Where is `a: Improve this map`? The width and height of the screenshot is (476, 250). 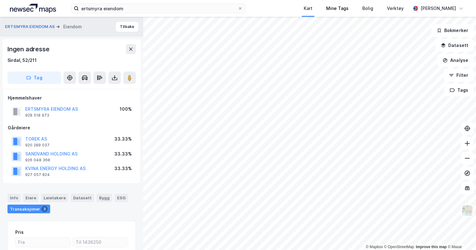 a: Improve this map is located at coordinates (431, 247).